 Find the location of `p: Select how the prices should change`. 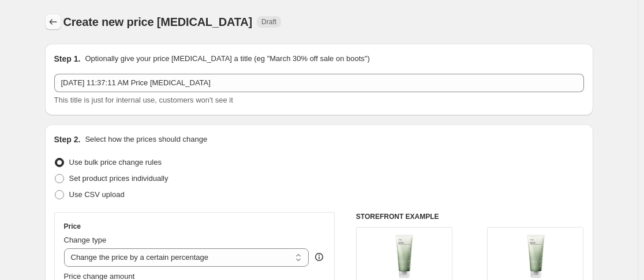

p: Select how the prices should change is located at coordinates (146, 139).